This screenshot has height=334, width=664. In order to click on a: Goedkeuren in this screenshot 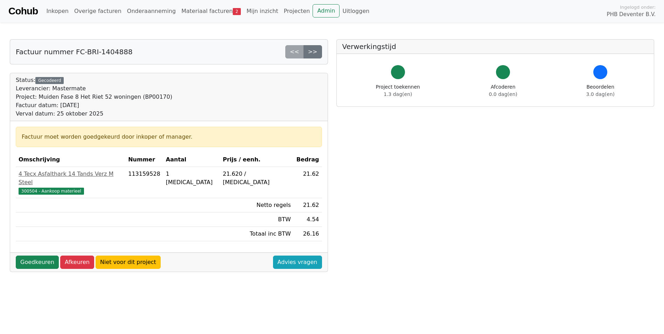, I will do `click(37, 262)`.